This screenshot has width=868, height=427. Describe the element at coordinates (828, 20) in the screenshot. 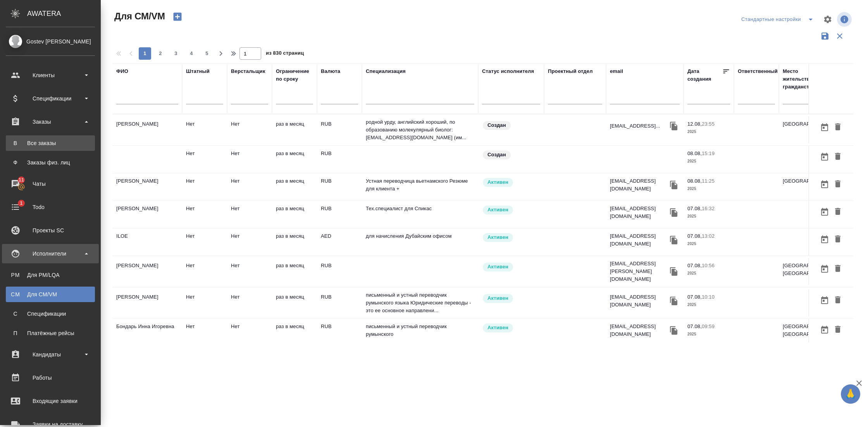

I see `span: Настроить таблицу` at that location.